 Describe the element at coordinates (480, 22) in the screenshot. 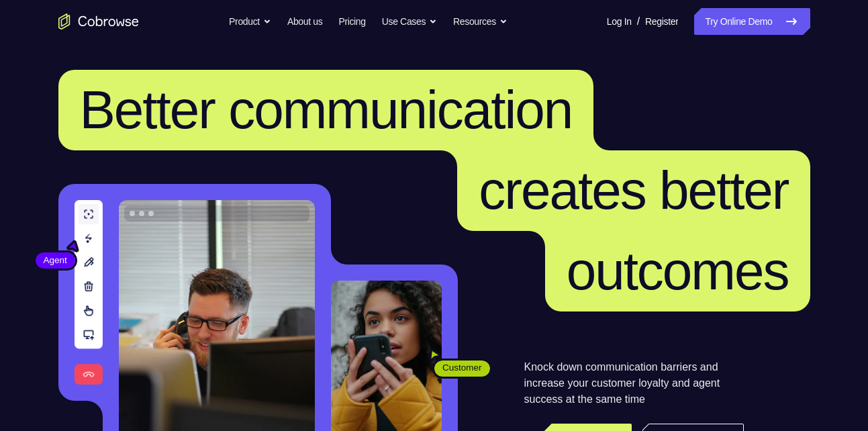

I see `button: Resources` at that location.